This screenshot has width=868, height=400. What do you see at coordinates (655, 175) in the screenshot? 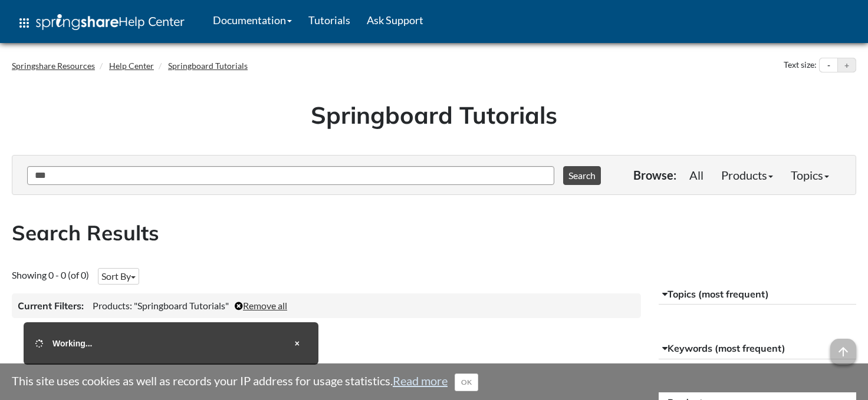
I see `p: Browse:` at bounding box center [655, 175].